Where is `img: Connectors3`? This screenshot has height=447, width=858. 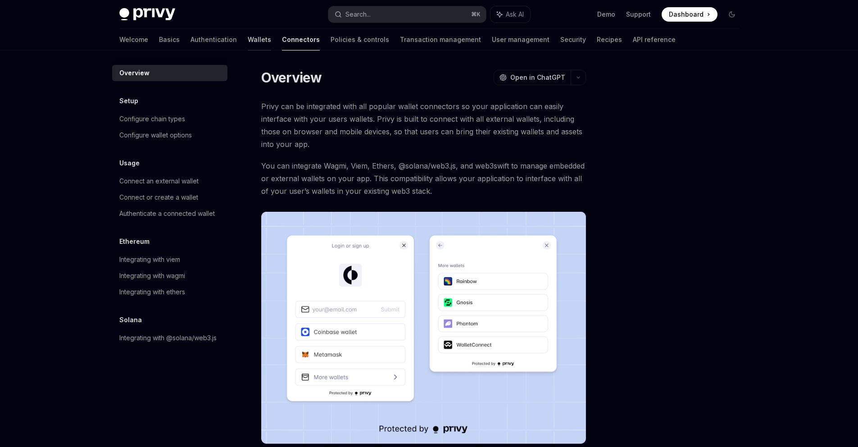 img: Connectors3 is located at coordinates (423, 327).